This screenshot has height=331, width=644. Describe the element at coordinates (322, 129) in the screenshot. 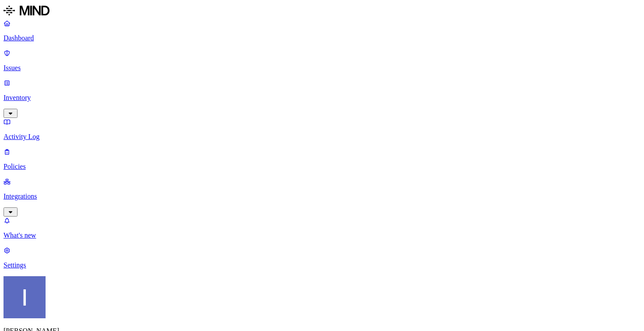

I see `a: Activity Log` at that location.